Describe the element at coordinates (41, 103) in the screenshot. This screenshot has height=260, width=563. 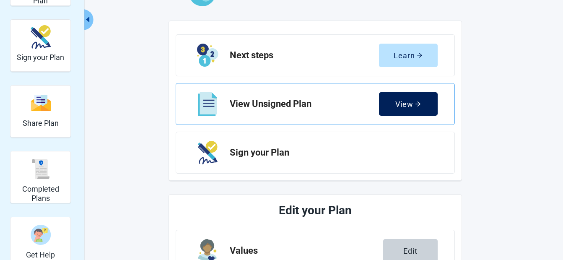
I see `img: Share Plan` at that location.